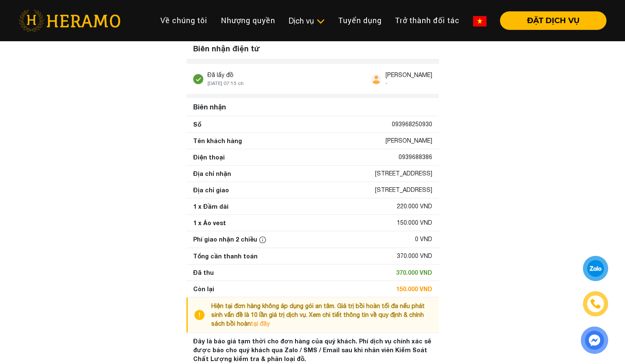 The width and height of the screenshot is (625, 364). Describe the element at coordinates (210, 223) in the screenshot. I see `div: 1 x Áo vest` at that location.